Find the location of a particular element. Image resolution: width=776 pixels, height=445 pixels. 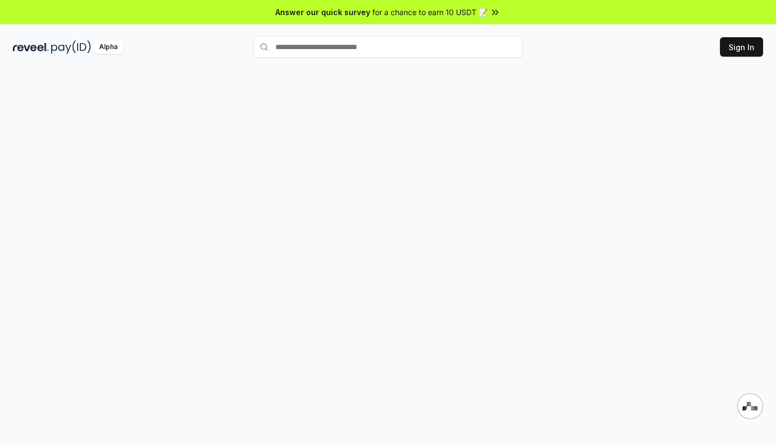

button: Sign In is located at coordinates (741, 47).